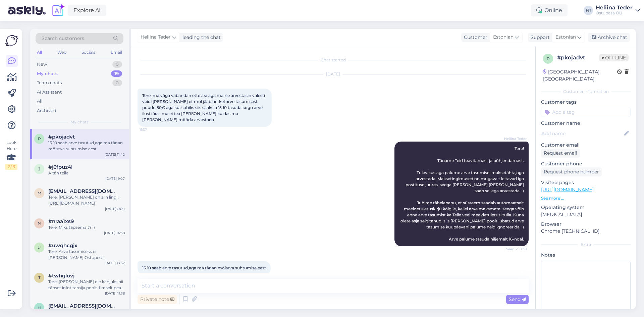 Image resolution: width=644 pixels, height=317 pixels. I want to click on div: Online, so click(549, 10).